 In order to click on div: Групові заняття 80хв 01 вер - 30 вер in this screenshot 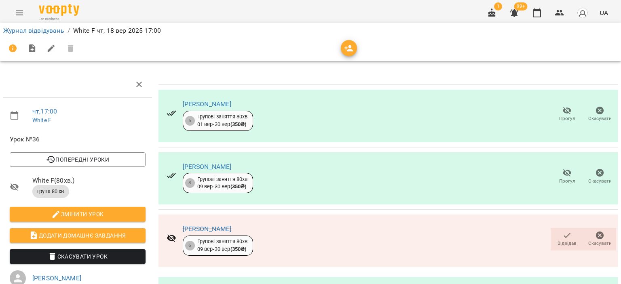, I will do `click(222, 120)`.